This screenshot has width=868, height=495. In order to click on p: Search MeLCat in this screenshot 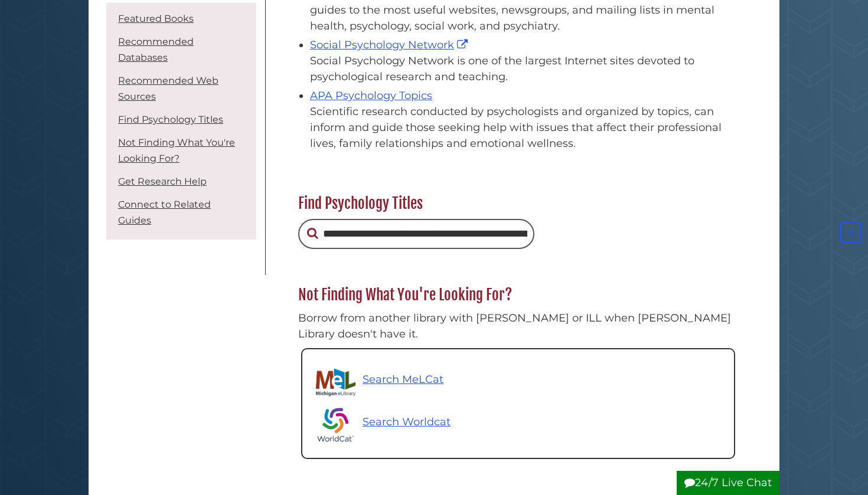, I will do `click(403, 379)`.